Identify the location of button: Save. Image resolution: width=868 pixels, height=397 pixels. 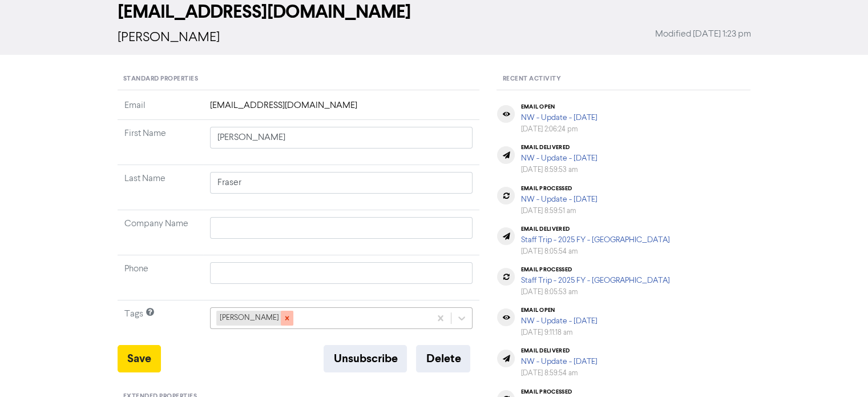
(139, 358).